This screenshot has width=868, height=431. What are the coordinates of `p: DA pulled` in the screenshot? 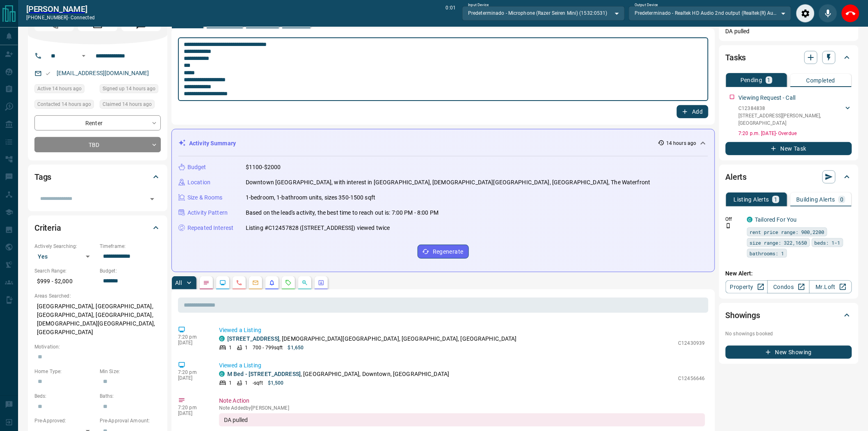 It's located at (789, 31).